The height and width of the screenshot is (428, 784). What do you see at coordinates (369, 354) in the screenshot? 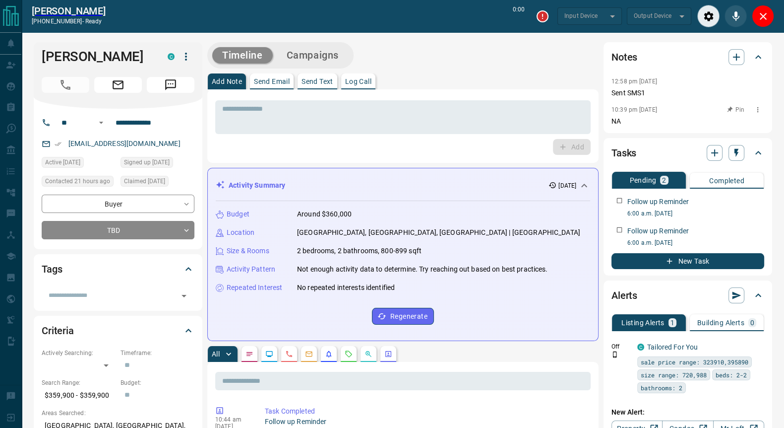
I see `svg: Opportunities` at bounding box center [369, 354].